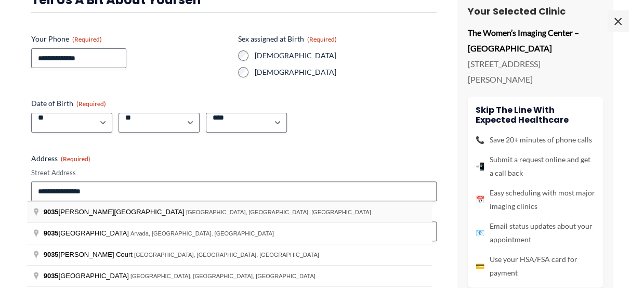 This screenshot has width=644, height=288. I want to click on li: Submit a request online and get a call back, so click(536, 166).